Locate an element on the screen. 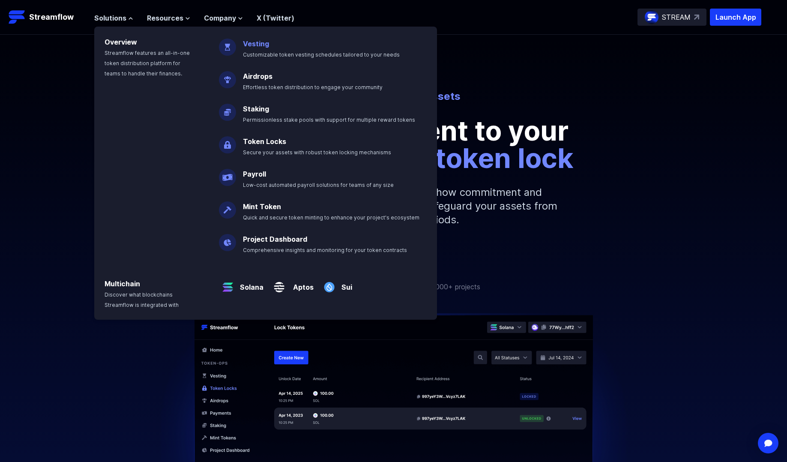 The height and width of the screenshot is (462, 787). img: Mint Token is located at coordinates (228, 207).